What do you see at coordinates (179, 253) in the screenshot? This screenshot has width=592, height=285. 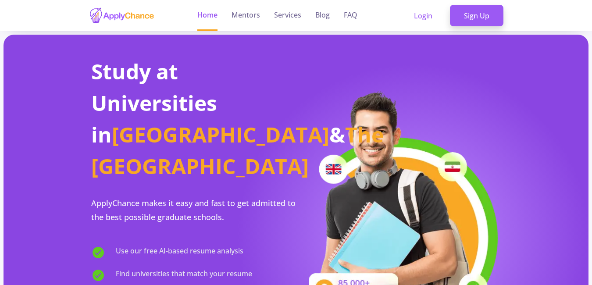 I see `span: Use our free AI-based resume analysis` at bounding box center [179, 253].